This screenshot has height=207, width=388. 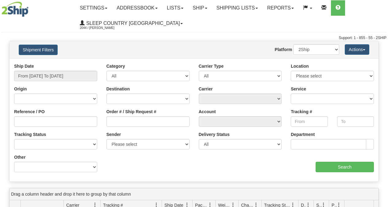 What do you see at coordinates (237, 8) in the screenshot?
I see `a: Shipping lists` at bounding box center [237, 8].